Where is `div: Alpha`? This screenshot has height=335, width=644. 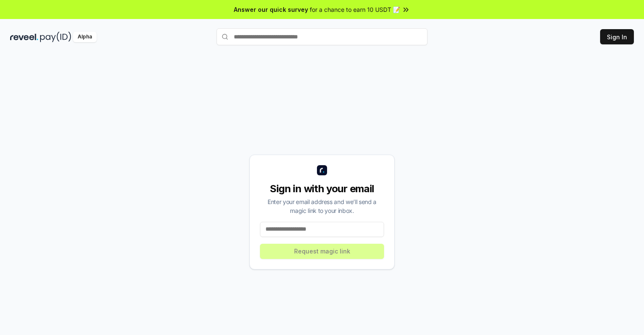
div: Alpha is located at coordinates (85, 37).